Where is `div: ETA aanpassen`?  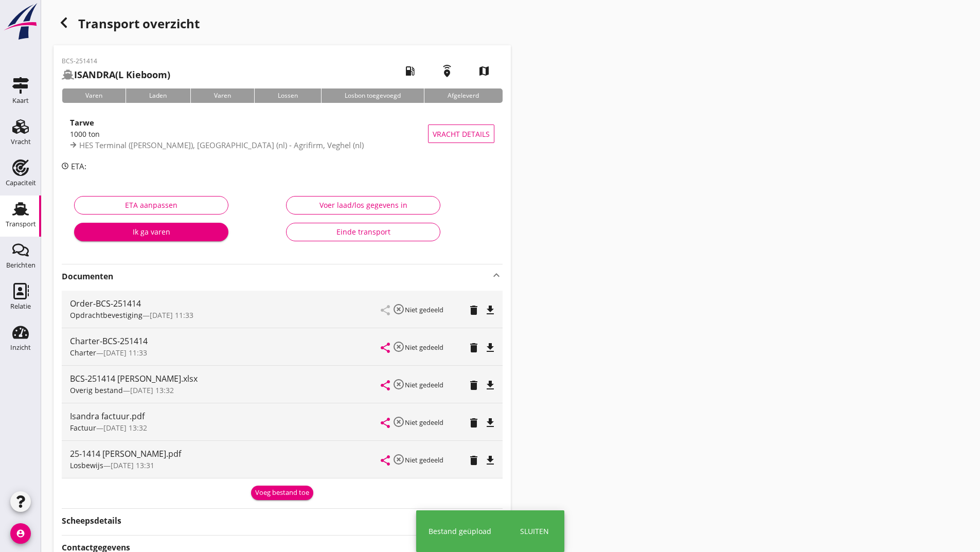 div: ETA aanpassen is located at coordinates (152, 205).